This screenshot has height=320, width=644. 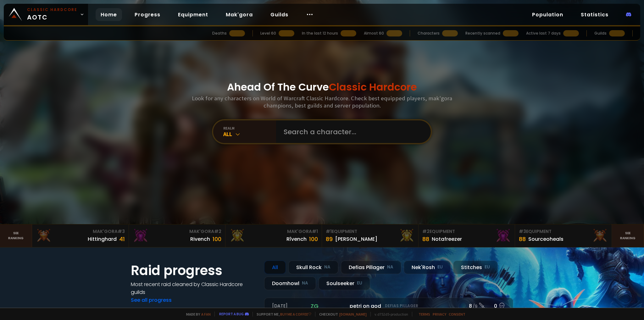 What do you see at coordinates (177, 236) in the screenshot?
I see `a: Mak'Gora#2Rivench100` at bounding box center [177, 236].